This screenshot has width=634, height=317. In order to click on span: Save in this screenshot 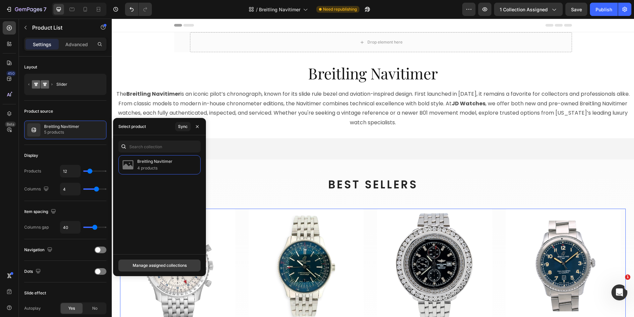, I will do `click(577, 9)`.